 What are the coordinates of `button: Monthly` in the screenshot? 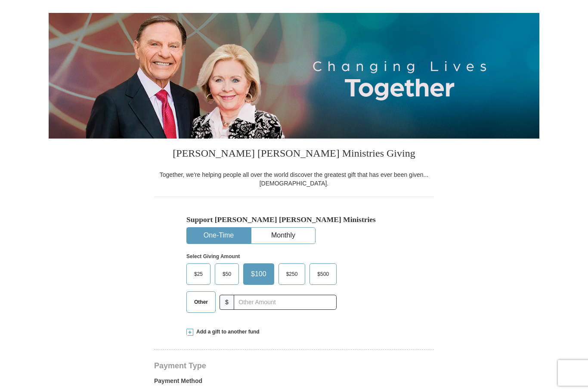 It's located at (283, 236).